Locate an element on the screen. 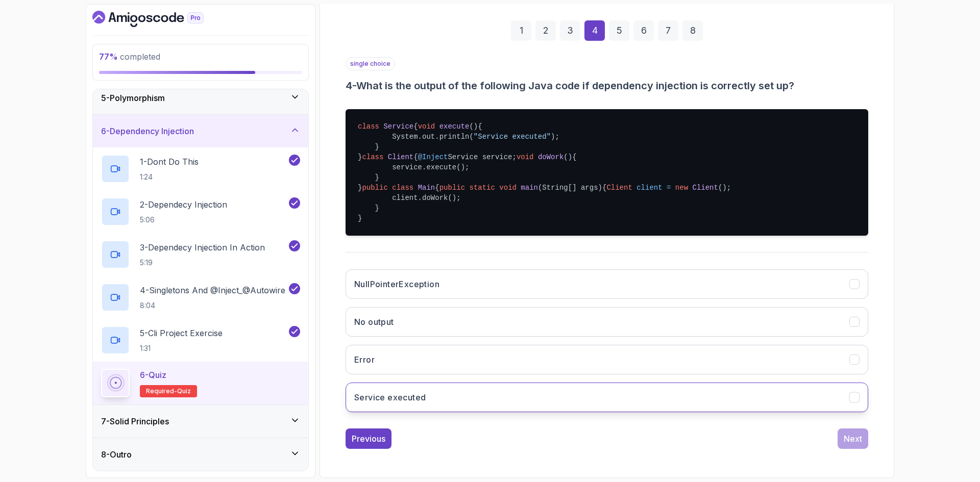 Image resolution: width=980 pixels, height=482 pixels. span: new is located at coordinates (681, 188).